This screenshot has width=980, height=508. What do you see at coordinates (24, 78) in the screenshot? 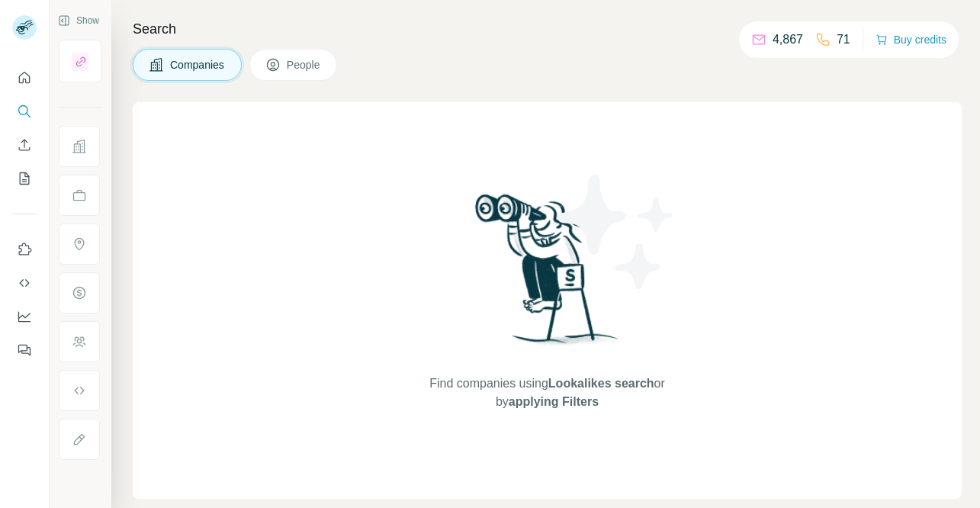
I see `button: Quick start` at bounding box center [24, 78].